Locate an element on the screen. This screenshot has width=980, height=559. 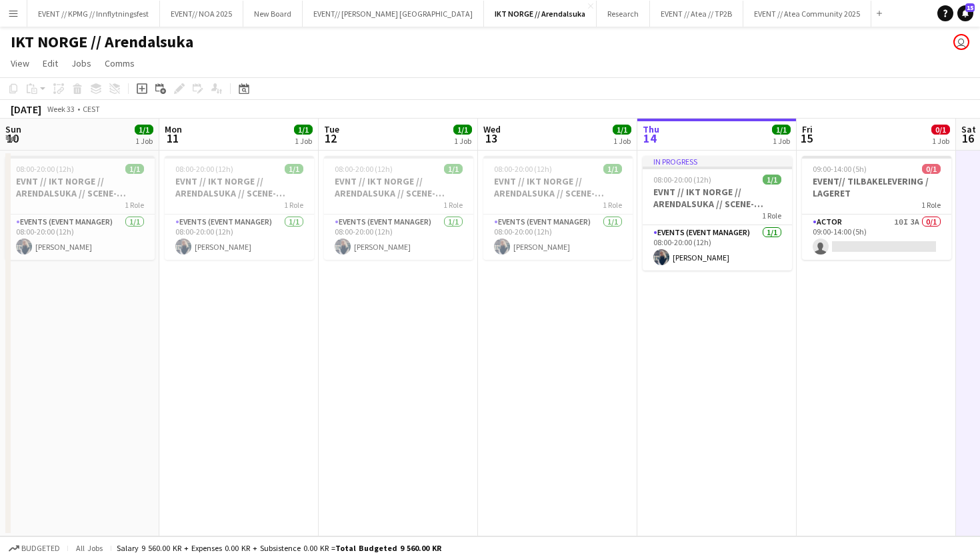
app-card-role: Actor10I3A0/109:00-14:00 (5h) is located at coordinates (877, 237).